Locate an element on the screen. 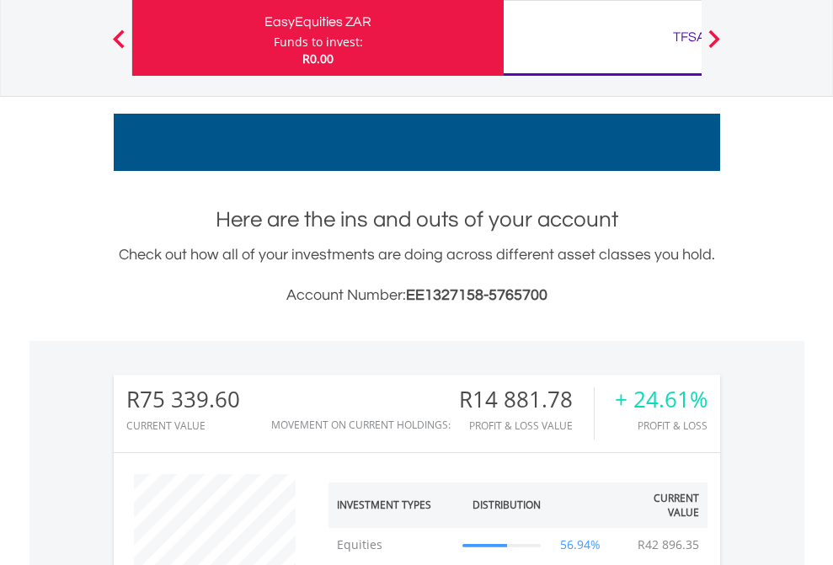 The height and width of the screenshot is (565, 833). span: EE1327158-5765700 is located at coordinates (477, 295).